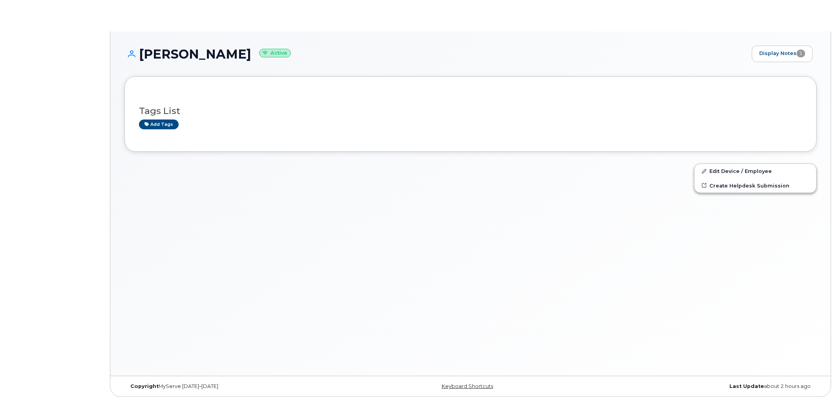 This screenshot has height=397, width=835. What do you see at coordinates (470, 111) in the screenshot?
I see `h3: Tags List` at bounding box center [470, 111].